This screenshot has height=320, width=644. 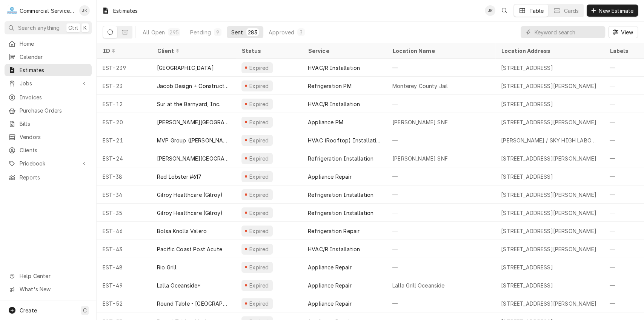 I want to click on div: Table, so click(x=536, y=10).